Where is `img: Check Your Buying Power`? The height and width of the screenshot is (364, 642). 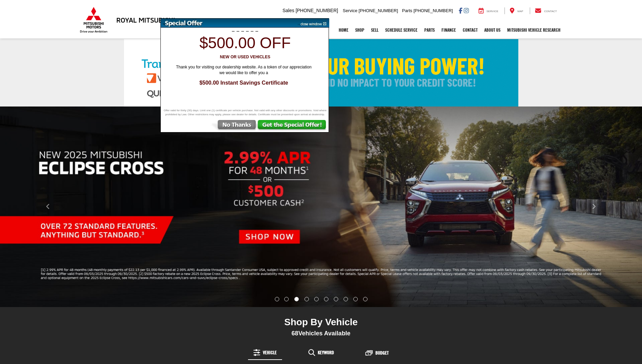
img: Check Your Buying Power is located at coordinates (322, 73).